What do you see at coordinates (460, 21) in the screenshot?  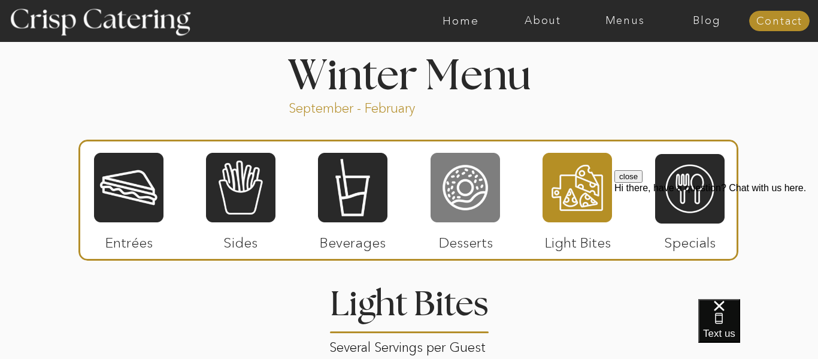 I see `nav: Home` at bounding box center [460, 21].